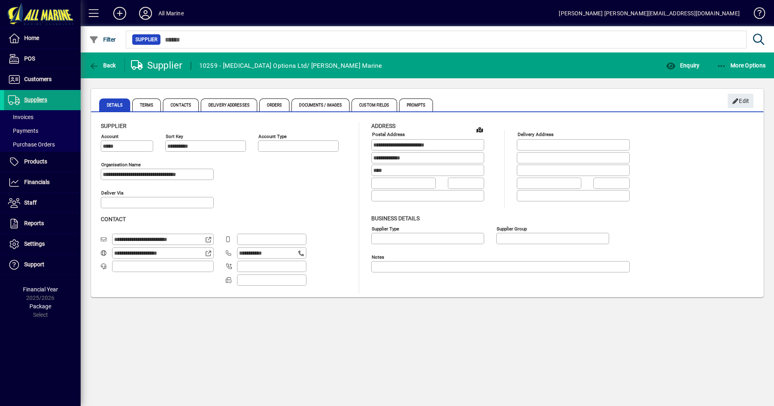 The width and height of the screenshot is (774, 406). Describe the element at coordinates (102, 40) in the screenshot. I see `button: Filter` at that location.